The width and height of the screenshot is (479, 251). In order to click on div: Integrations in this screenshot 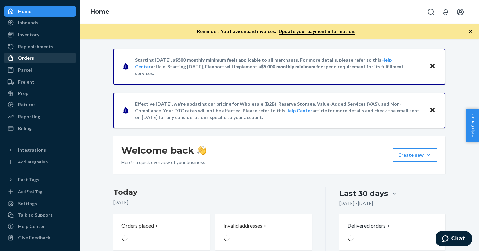, I will do `click(32, 150)`.